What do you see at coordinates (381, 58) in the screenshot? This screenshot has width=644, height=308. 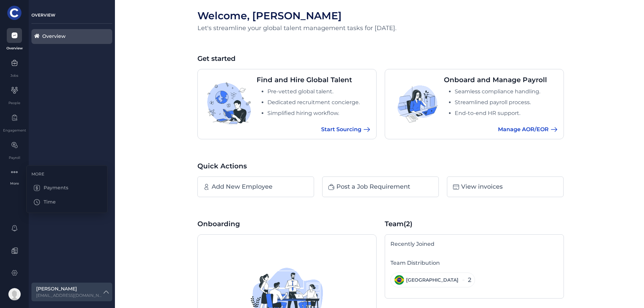 I see `div: Get started` at bounding box center [381, 58].